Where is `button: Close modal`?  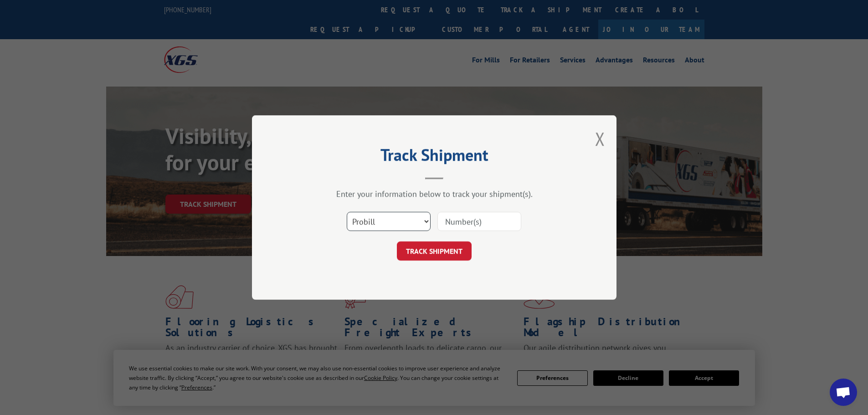
button: Close modal is located at coordinates (600, 139).